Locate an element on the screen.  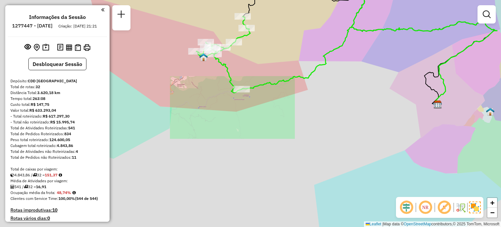
img: FAD CDD Petropolis is located at coordinates (437, 104).